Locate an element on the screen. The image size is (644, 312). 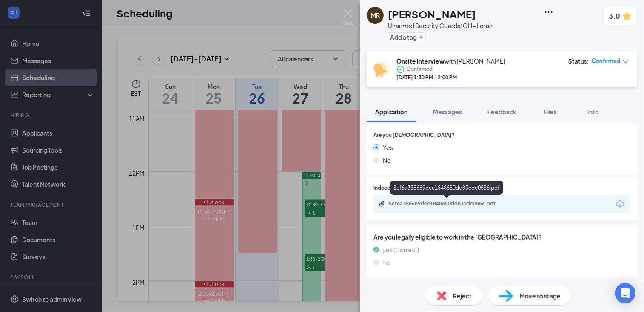
span: Move to stage is located at coordinates (540, 295).